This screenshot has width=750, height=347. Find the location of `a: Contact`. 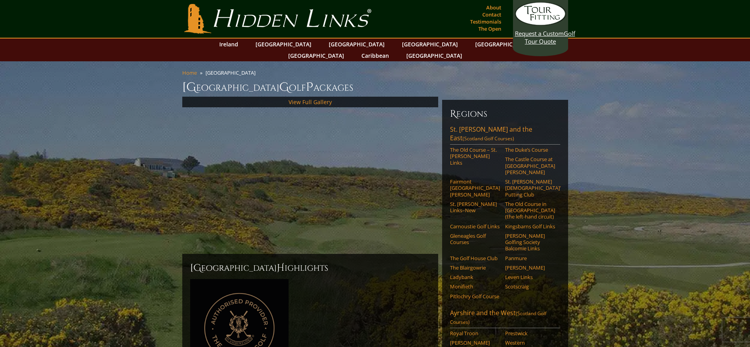

a: Contact is located at coordinates (492, 15).